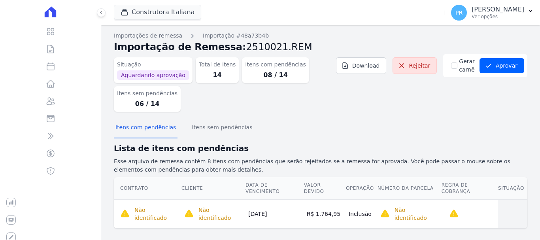 The image size is (540, 240). What do you see at coordinates (502, 66) in the screenshot?
I see `button: Aprovar` at bounding box center [502, 66].